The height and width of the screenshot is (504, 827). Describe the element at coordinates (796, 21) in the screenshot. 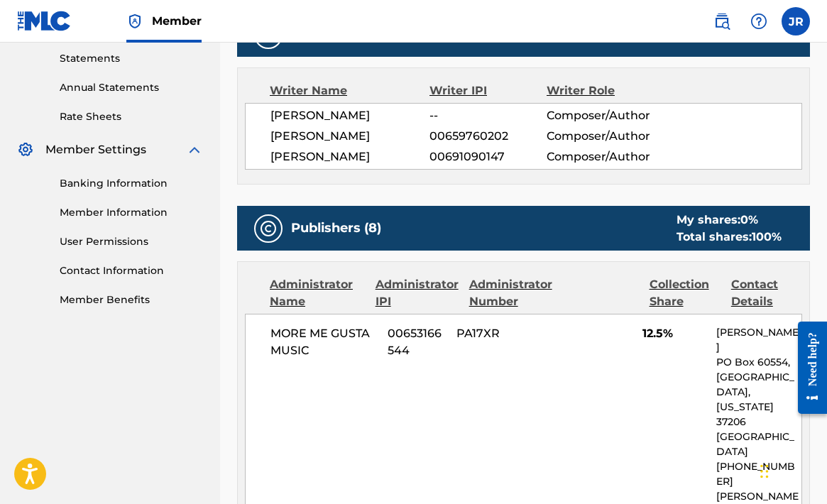

I see `div: User Menu` at that location.